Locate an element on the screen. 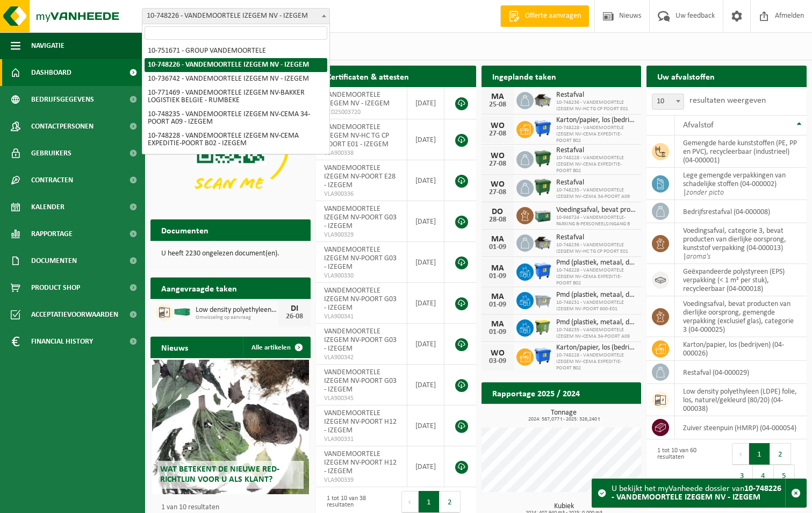 This screenshot has height=513, width=812. span: 10-946724 - VANDEMOORTELE-PARKING B-PERSONEELSINGANG B is located at coordinates (596, 221).